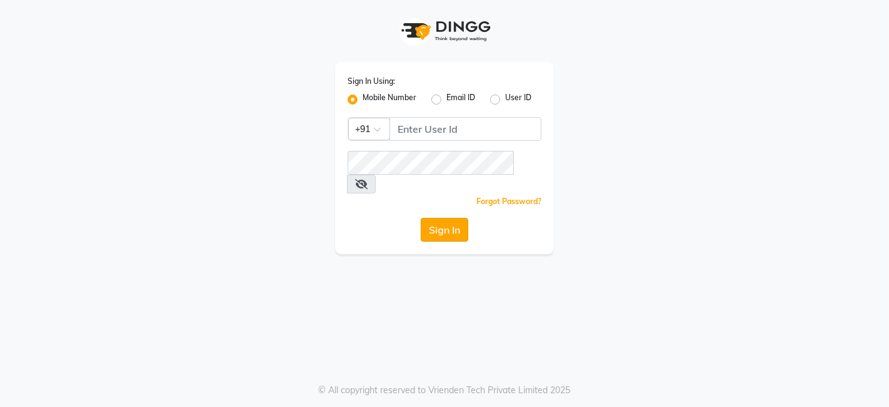  I want to click on label: User ID, so click(519, 99).